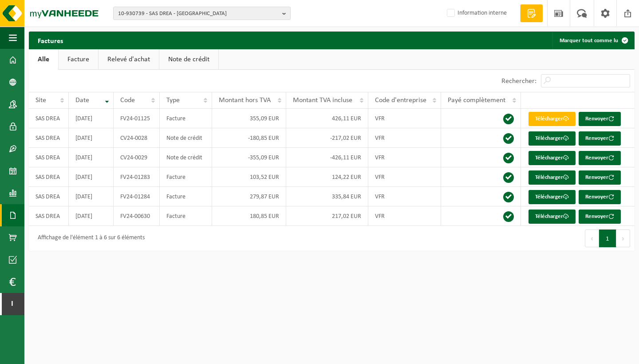 This screenshot has width=639, height=364. I want to click on a: Facture, so click(78, 60).